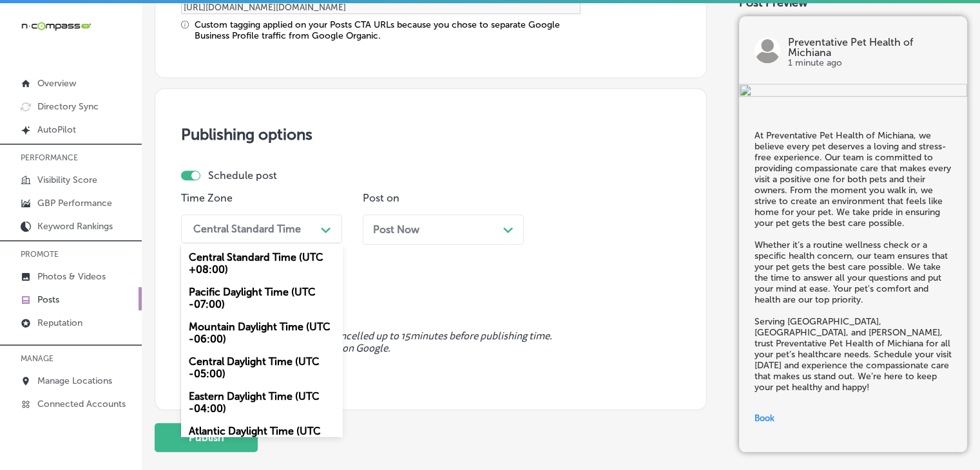 This screenshot has width=980, height=470. I want to click on p: Reputation, so click(60, 322).